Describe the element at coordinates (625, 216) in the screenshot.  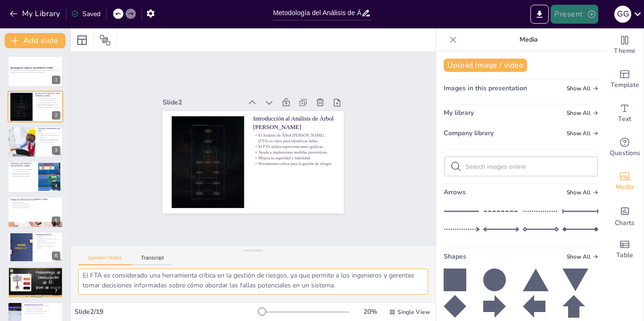
I see `div: Add charts and graphs` at that location.